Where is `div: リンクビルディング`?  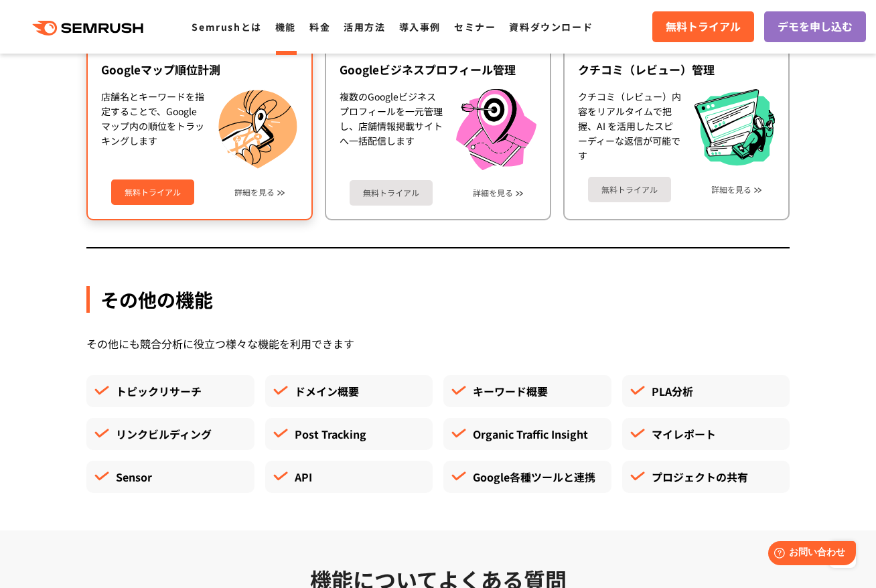 div: リンクビルディング is located at coordinates (170, 434).